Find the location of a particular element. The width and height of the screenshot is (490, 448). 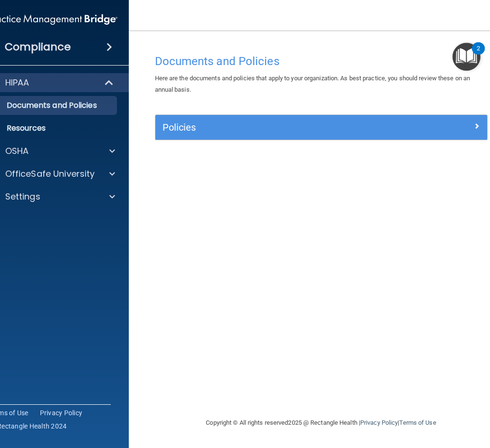

p: OfficeSafe University is located at coordinates (50, 174).